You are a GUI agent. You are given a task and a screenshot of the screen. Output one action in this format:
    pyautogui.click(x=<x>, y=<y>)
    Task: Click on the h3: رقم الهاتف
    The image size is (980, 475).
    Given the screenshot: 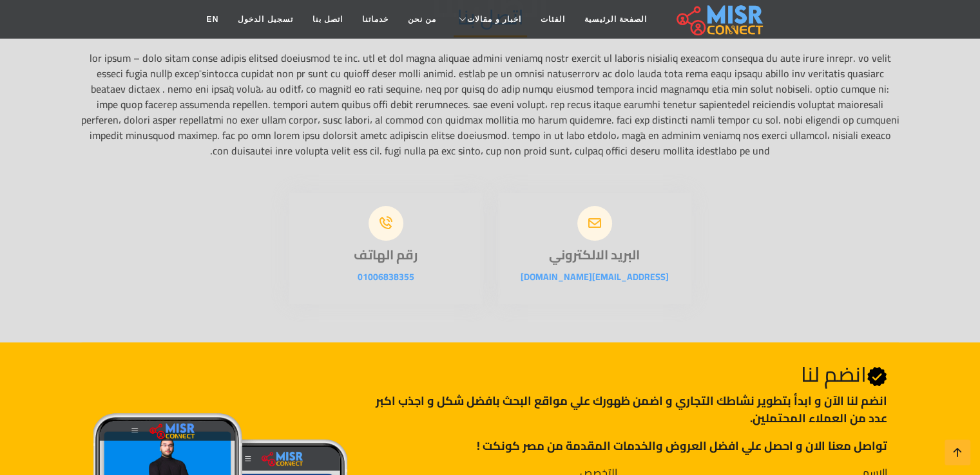 What is the action you would take?
    pyautogui.click(x=386, y=255)
    